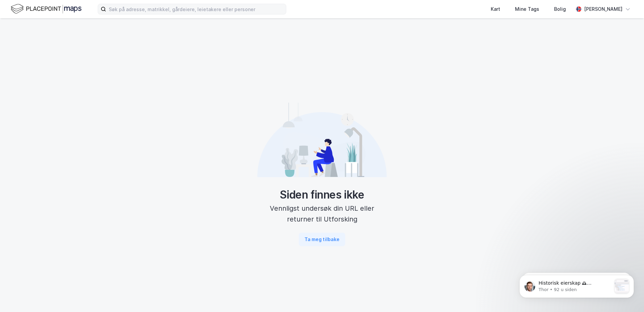 This screenshot has width=644, height=312. I want to click on img: logo.f888ab2527a4732fd821a326f86c7f29.svg, so click(46, 8).